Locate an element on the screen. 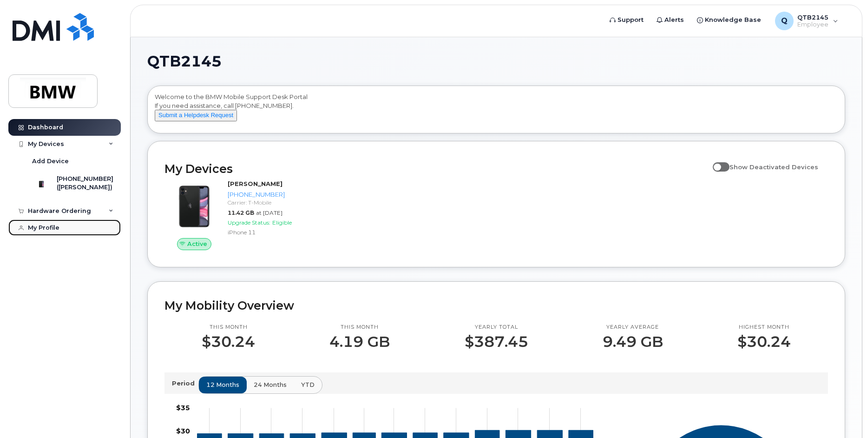 Image resolution: width=867 pixels, height=438 pixels. a: Submit a Helpdesk Request is located at coordinates (196, 115).